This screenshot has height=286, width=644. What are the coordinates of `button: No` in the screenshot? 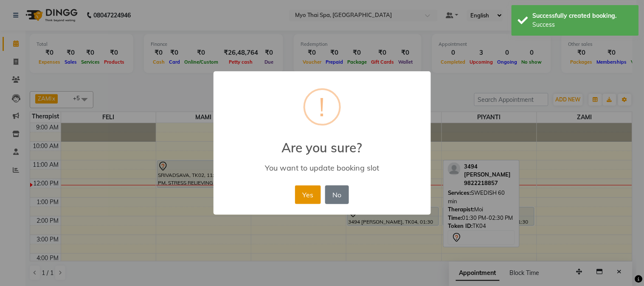 It's located at (337, 195).